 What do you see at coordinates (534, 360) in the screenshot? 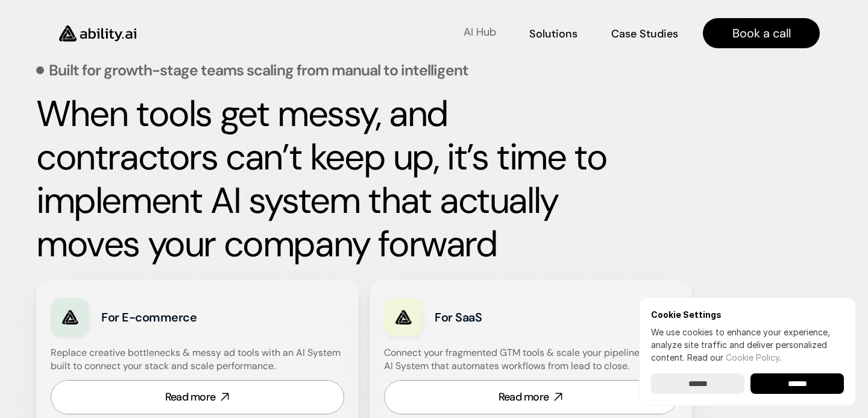
I see `h4: Connect your fragmented GTM tools & scale your pipeline with an AI System that automates workflow...` at bounding box center [534, 360].